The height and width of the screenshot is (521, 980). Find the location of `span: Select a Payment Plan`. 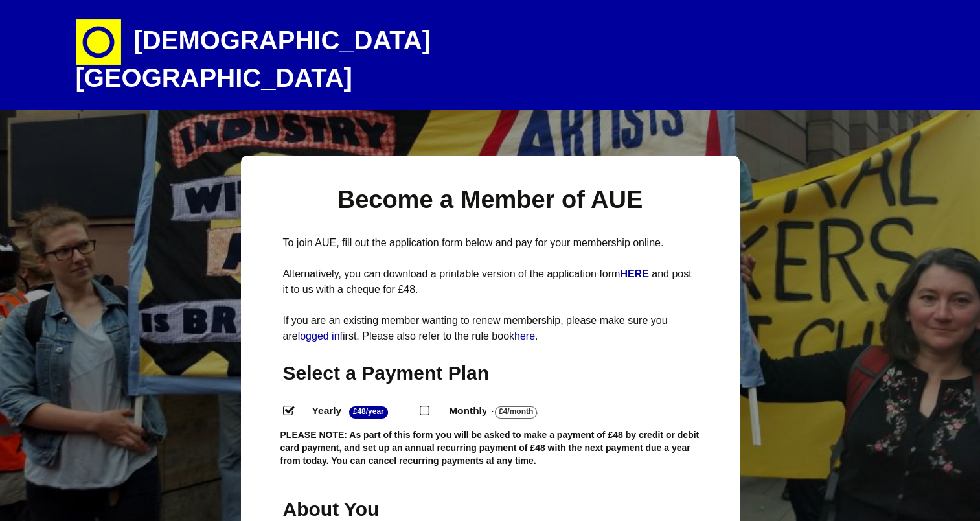

span: Select a Payment Plan is located at coordinates (386, 373).